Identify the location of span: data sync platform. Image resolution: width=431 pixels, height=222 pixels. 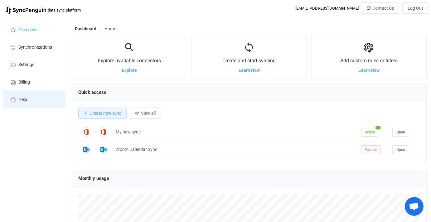
(64, 10).